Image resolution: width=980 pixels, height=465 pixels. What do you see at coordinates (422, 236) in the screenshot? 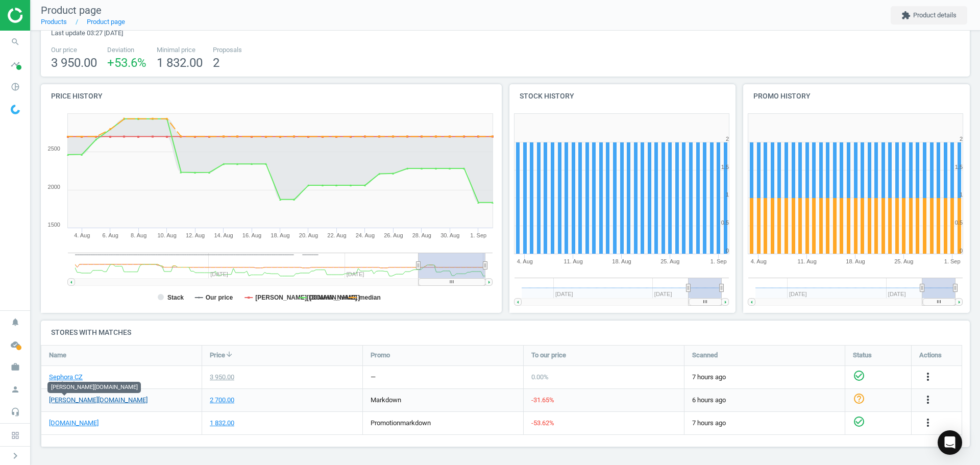
I see `tspan: 28. Aug` at bounding box center [422, 236].